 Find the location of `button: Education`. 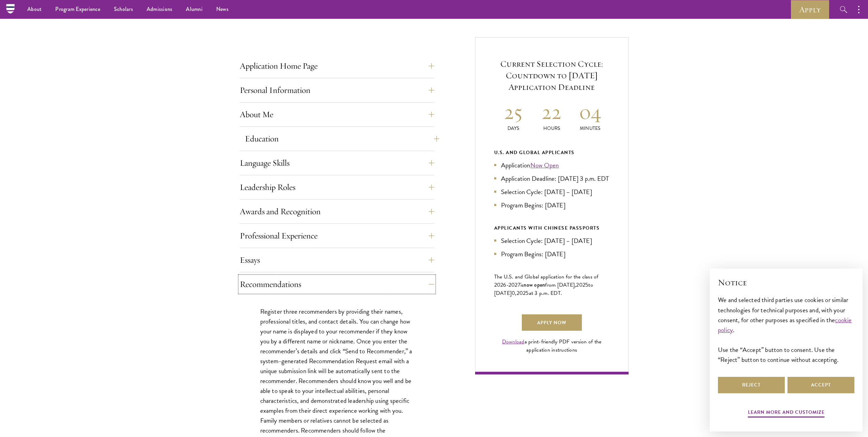

button: Education is located at coordinates (342, 139).